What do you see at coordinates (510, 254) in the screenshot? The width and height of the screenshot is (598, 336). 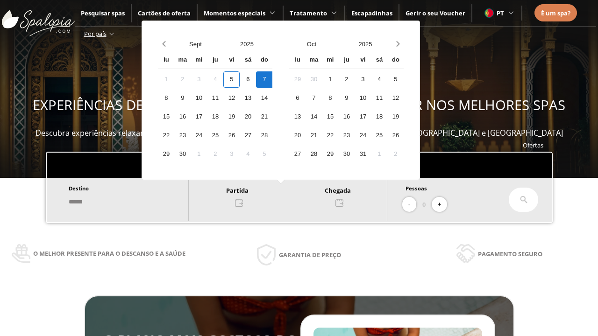 I see `span: Pagamento seguro` at bounding box center [510, 254].